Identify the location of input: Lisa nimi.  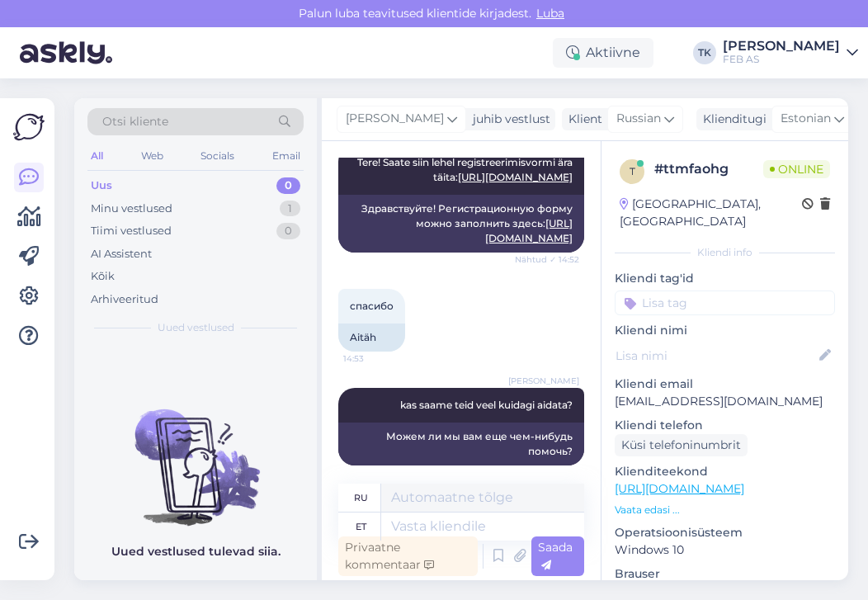
(716, 356).